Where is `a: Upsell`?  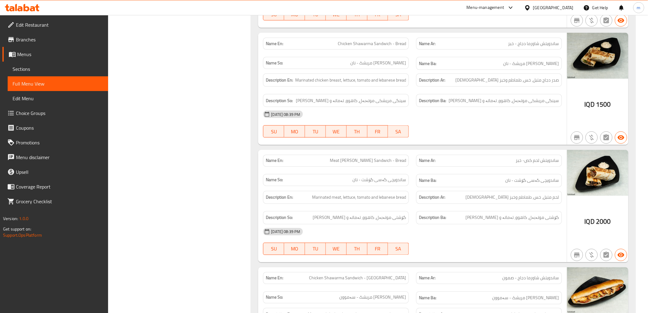
a: Upsell is located at coordinates (55, 172).